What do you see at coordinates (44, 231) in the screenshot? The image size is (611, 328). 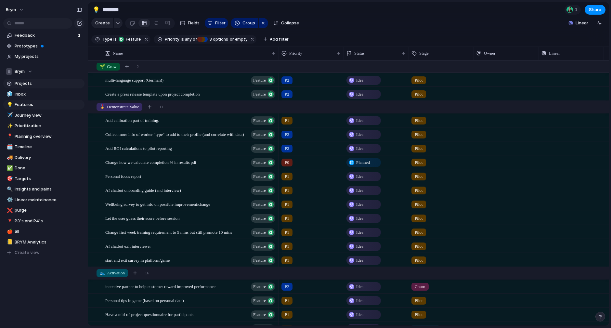 I see `a: 🍎all` at bounding box center [44, 231].